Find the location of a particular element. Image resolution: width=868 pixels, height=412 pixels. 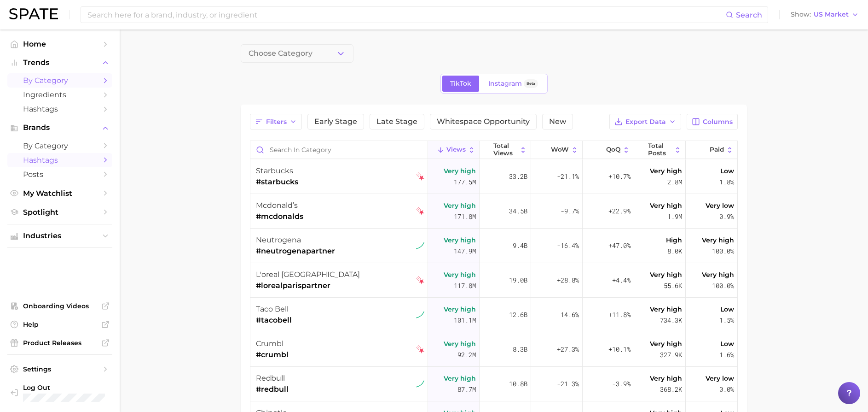

button: Brands is located at coordinates (60, 128).